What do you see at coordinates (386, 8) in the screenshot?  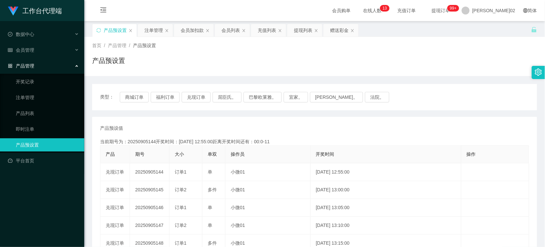 I see `p: 3` at bounding box center [386, 8].